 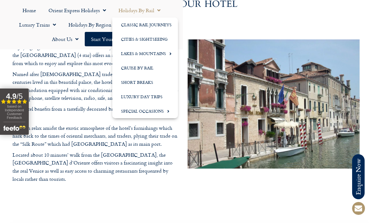 What do you see at coordinates (145, 68) in the screenshot?
I see `a: Cruise by Rail` at bounding box center [145, 68].